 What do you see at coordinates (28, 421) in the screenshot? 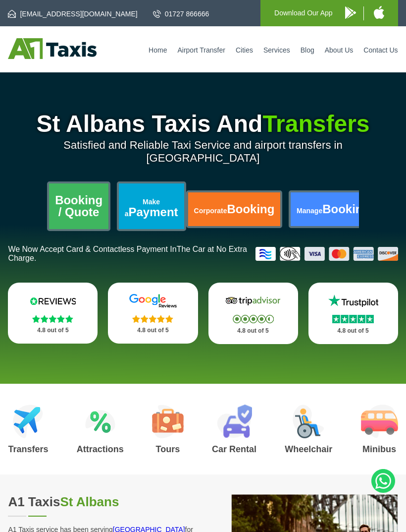
I see `img: Airport Transfers` at bounding box center [28, 421].